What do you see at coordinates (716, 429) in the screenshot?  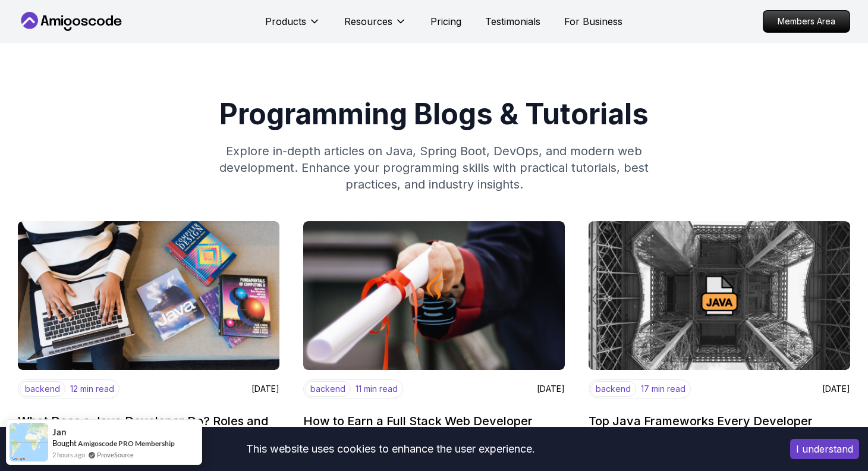 I see `h2: Top Java Frameworks Every Developer Should Learn` at bounding box center [716, 429].